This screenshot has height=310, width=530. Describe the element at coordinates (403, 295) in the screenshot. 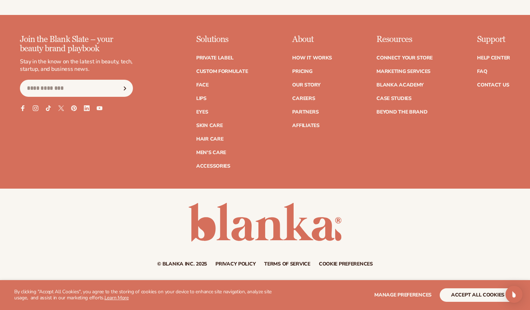

I see `span: Manage preferences` at that location.